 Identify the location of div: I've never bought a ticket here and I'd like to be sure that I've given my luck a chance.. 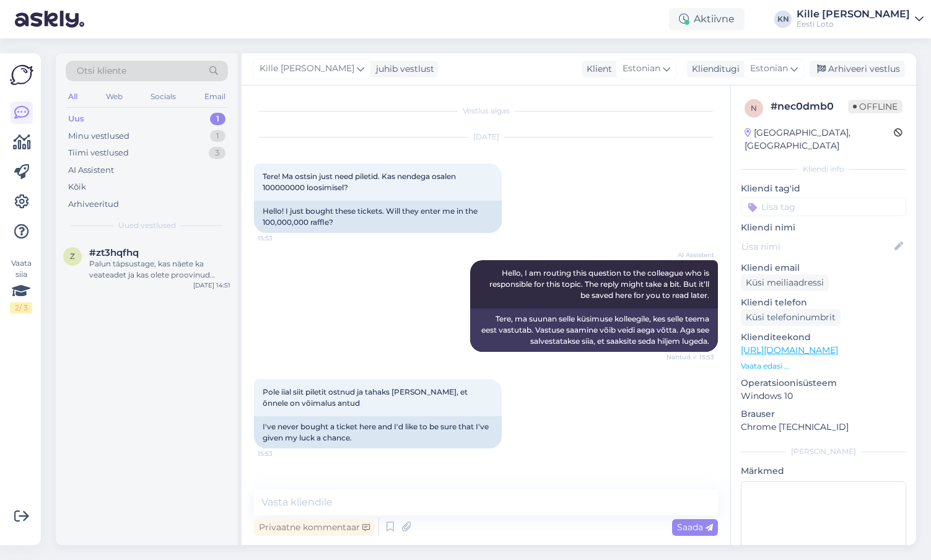
(378, 432).